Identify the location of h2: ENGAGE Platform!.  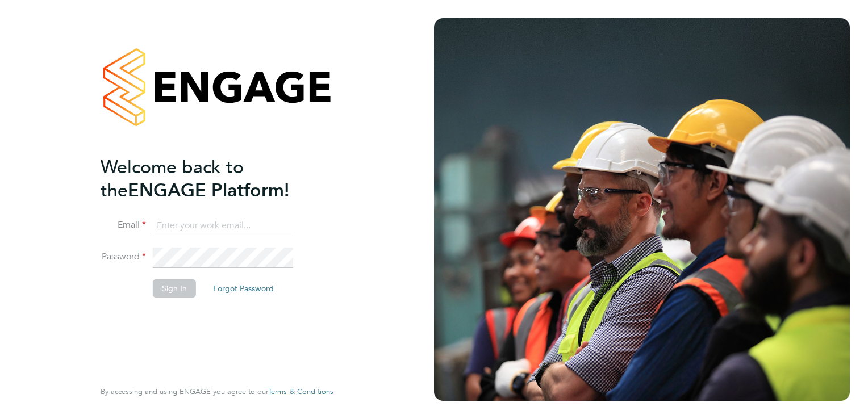
(211, 179).